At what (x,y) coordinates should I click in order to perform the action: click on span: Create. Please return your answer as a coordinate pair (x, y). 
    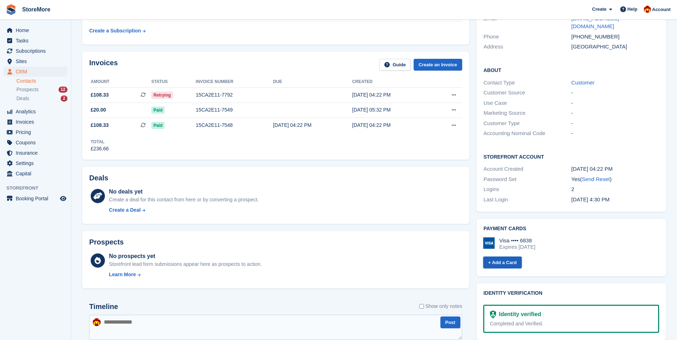
    Looking at the image, I should click on (599, 9).